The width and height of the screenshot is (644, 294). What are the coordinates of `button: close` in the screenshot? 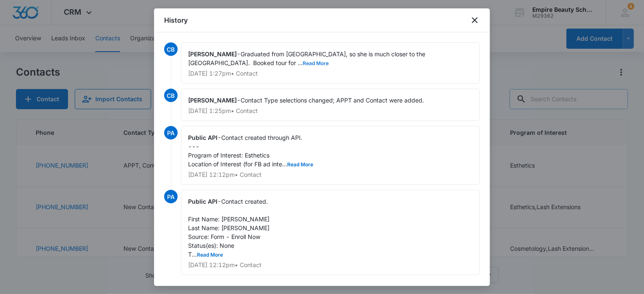 It's located at (474, 20).